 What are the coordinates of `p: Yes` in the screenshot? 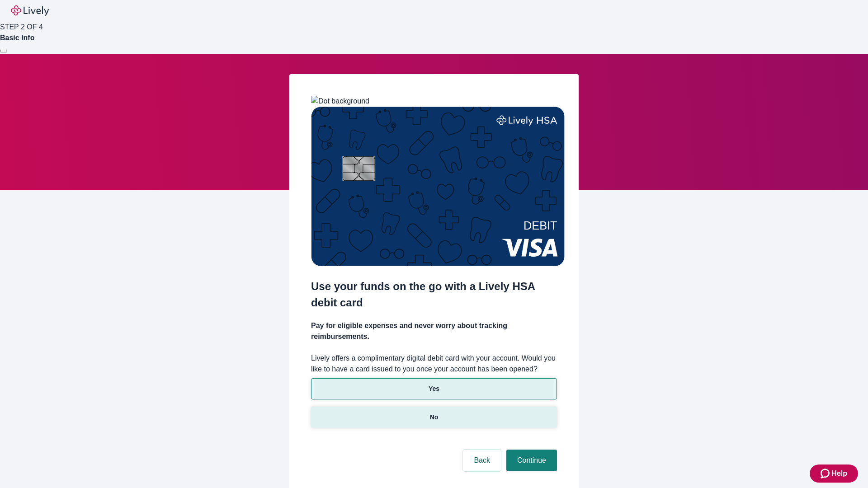 It's located at (434, 388).